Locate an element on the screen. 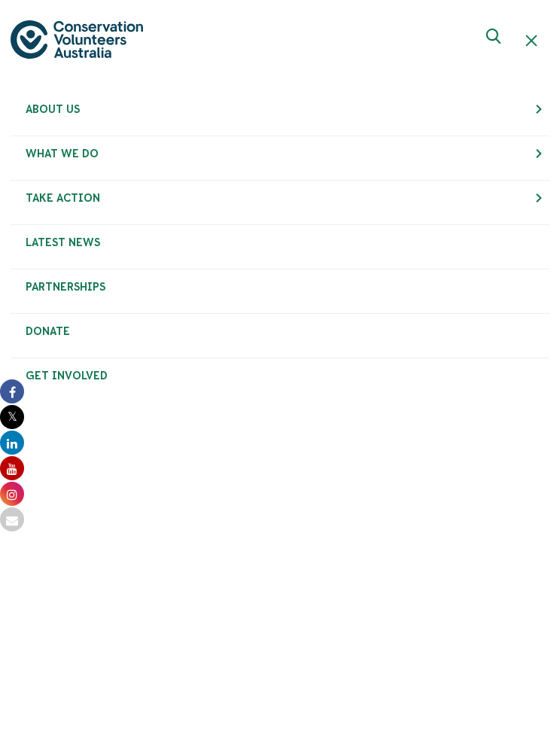 The image size is (560, 755). span: Partnerships is located at coordinates (65, 287).